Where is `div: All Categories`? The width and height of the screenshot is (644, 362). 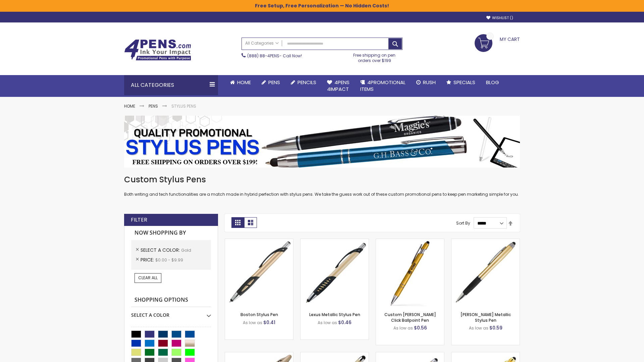 div: All Categories is located at coordinates (171, 85).